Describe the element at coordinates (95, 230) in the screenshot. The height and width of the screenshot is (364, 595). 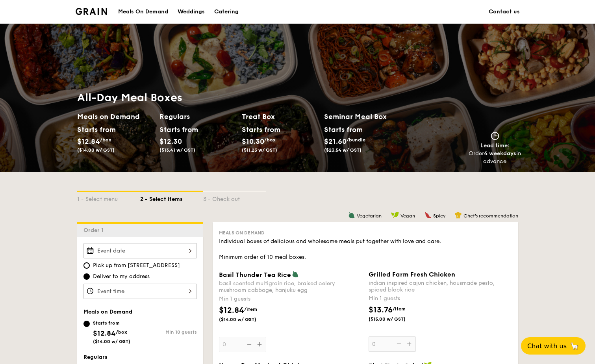
I see `span: Order 1` at that location.